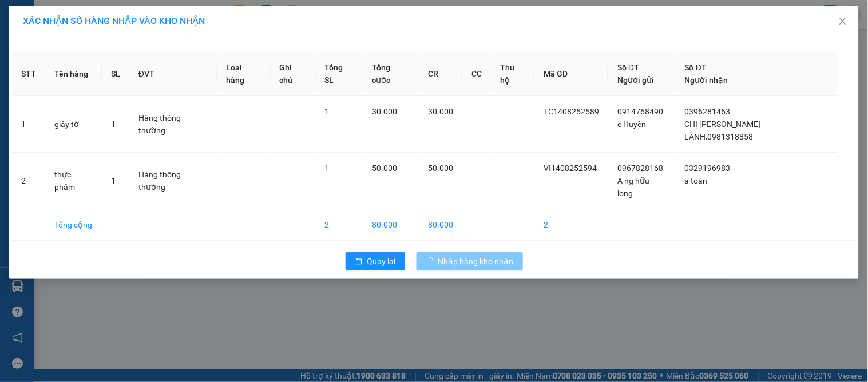 Image resolution: width=868 pixels, height=382 pixels. I want to click on span: 0329196983, so click(707, 168).